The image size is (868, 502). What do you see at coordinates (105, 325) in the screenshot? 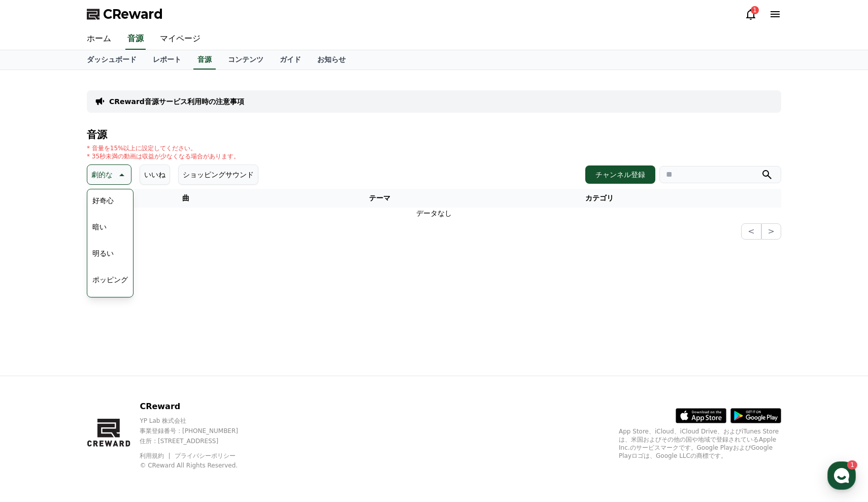
I see `span: 1` at bounding box center [105, 325].